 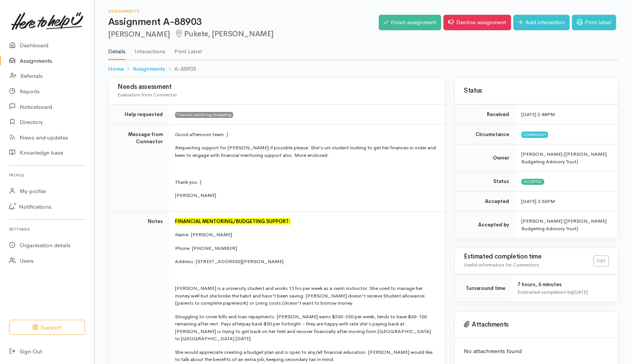 I want to click on nav: breadcrumb, so click(x=363, y=69).